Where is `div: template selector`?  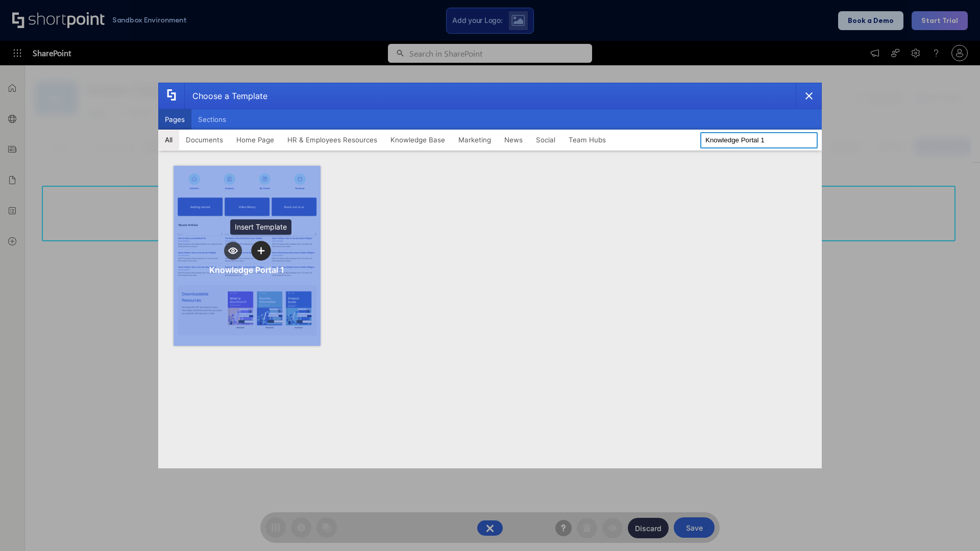
div: template selector is located at coordinates (490, 275).